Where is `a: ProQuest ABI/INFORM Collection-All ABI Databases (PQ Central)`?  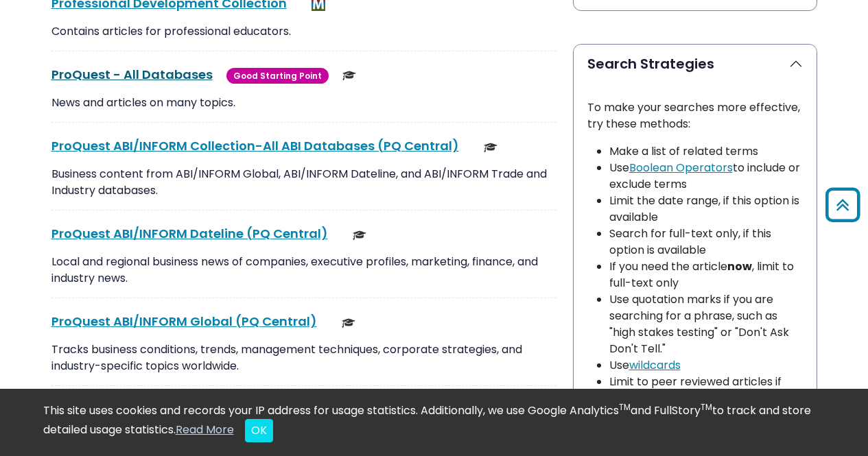
a: ProQuest ABI/INFORM Collection-All ABI Databases (PQ Central) is located at coordinates (255, 145).